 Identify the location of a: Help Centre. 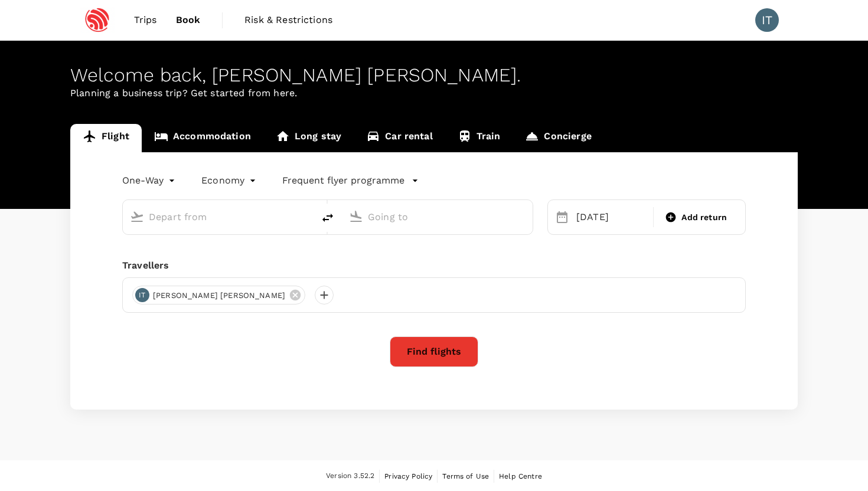
(520, 476).